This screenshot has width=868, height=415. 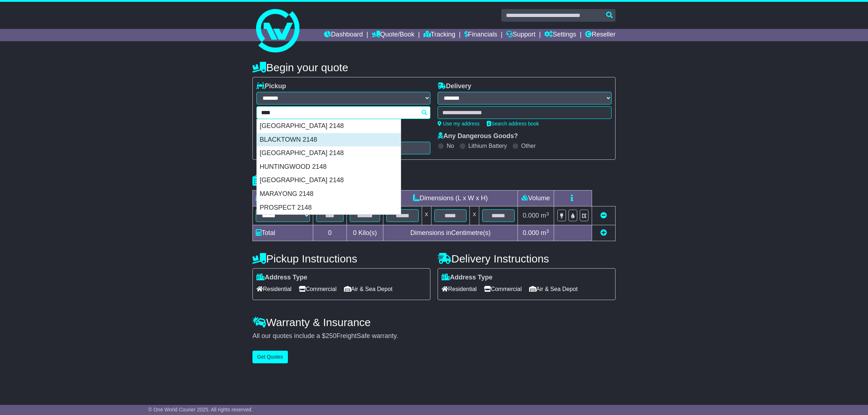 I want to click on div: BLACKTOWN 2148, so click(x=329, y=140).